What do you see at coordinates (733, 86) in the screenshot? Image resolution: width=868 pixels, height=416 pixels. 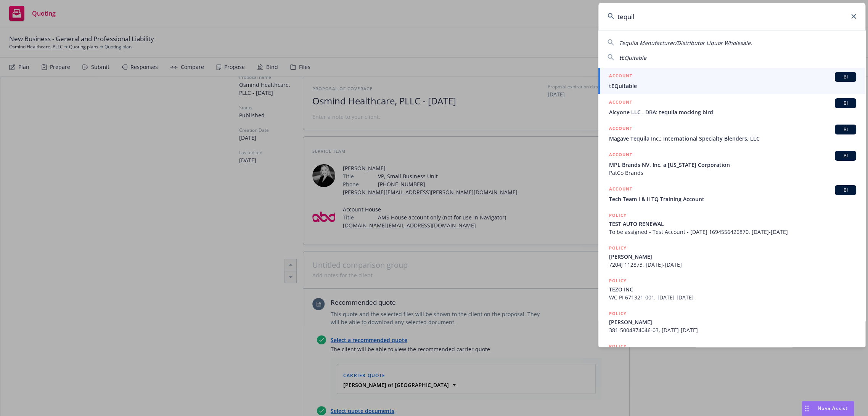 I see `span: tEQuitable` at bounding box center [733, 86].